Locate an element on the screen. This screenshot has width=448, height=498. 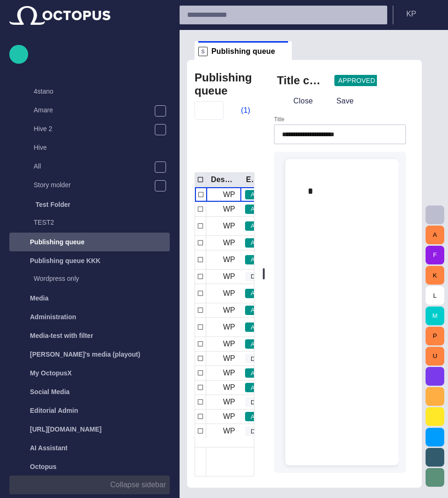
button: L is located at coordinates (435, 295).